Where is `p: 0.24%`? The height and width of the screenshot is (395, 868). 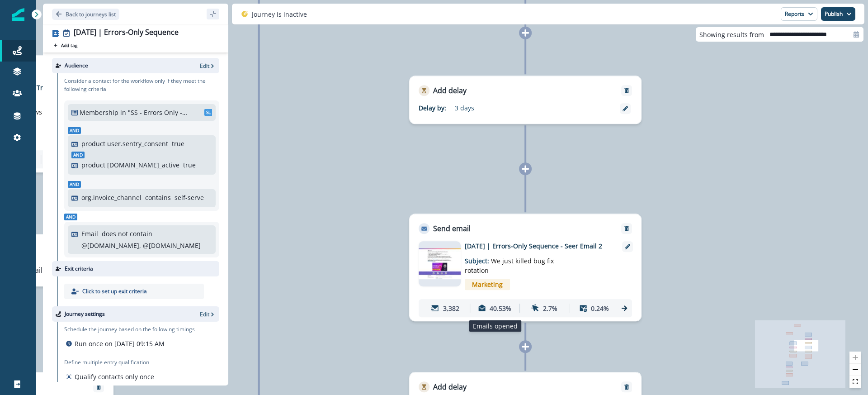 p: 0.24% is located at coordinates (600, 308).